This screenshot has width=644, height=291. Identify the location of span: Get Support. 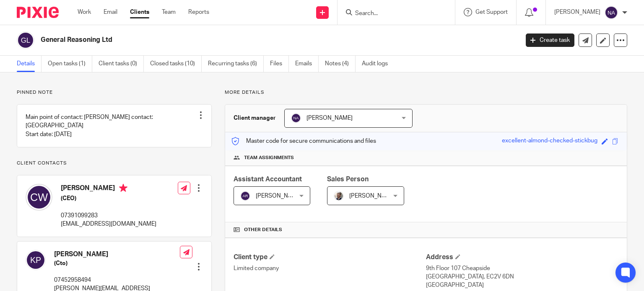
(491, 12).